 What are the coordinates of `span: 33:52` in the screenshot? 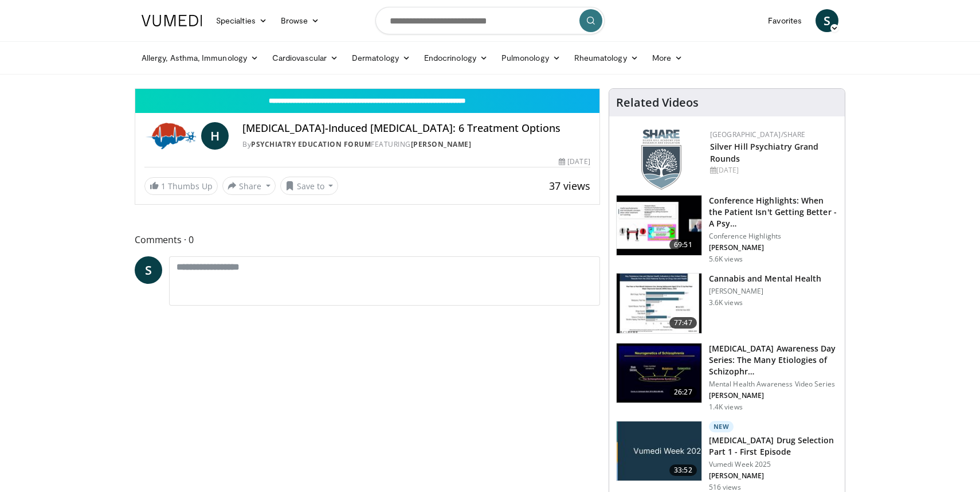 It's located at (683, 470).